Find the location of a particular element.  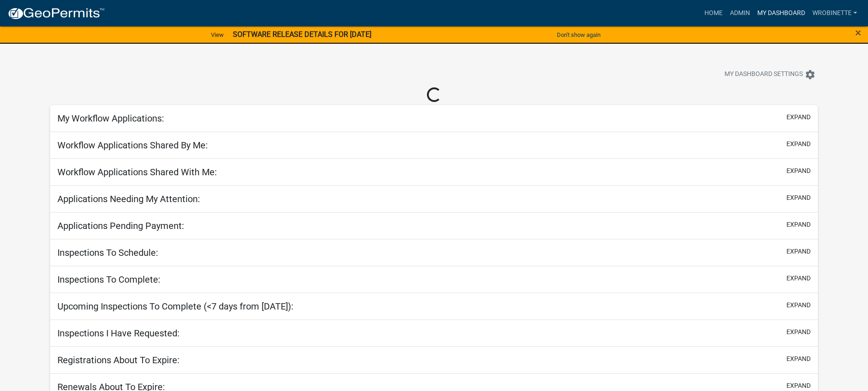

a: View is located at coordinates (217, 35).